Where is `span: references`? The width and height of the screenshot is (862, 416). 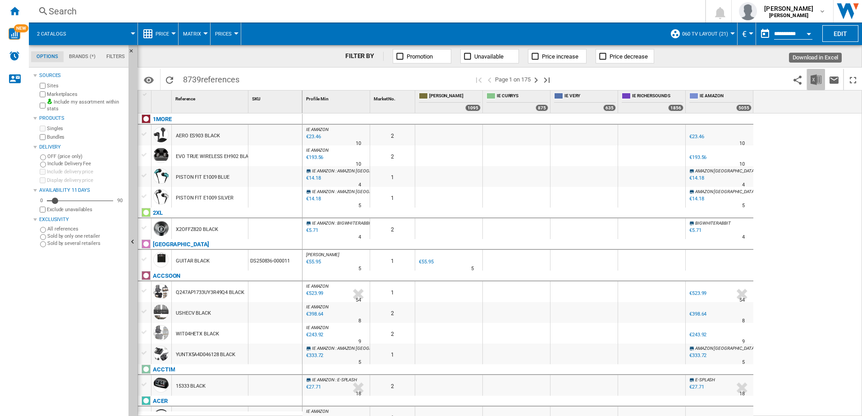 span: references is located at coordinates (220, 79).